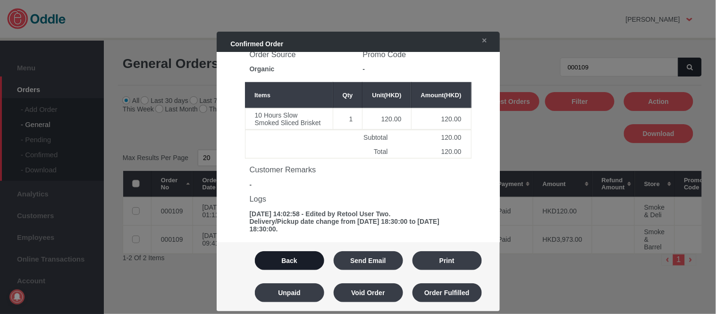  Describe the element at coordinates (357, 152) in the screenshot. I see `td: Total` at that location.